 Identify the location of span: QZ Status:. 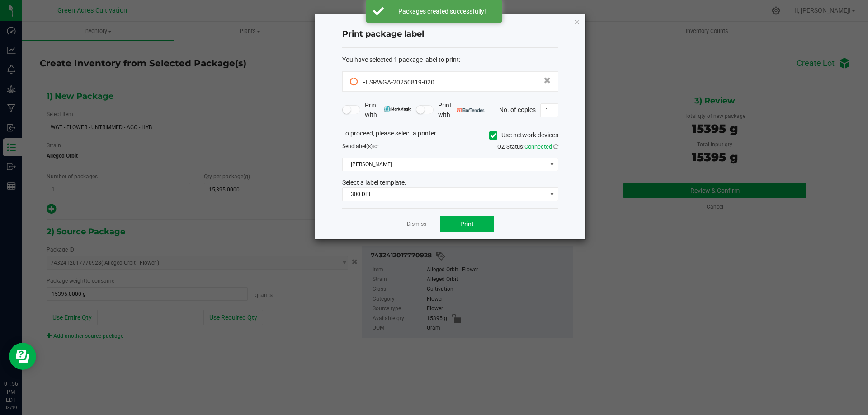
(527, 146).